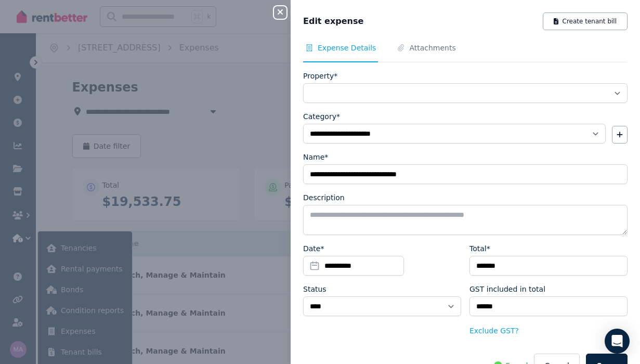  Describe the element at coordinates (508, 289) in the screenshot. I see `label: GST included in total` at that location.